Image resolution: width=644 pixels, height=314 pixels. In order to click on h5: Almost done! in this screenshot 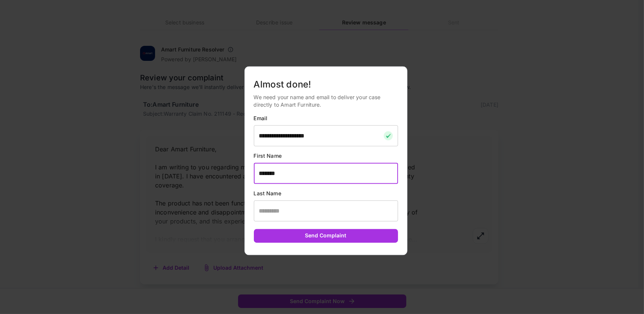, I will do `click(326, 85)`.